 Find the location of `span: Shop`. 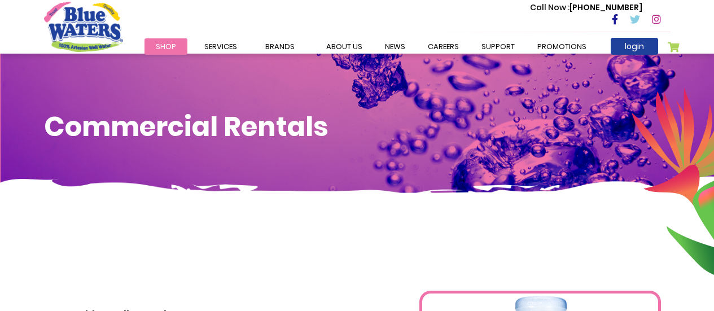

span: Shop is located at coordinates (166, 46).